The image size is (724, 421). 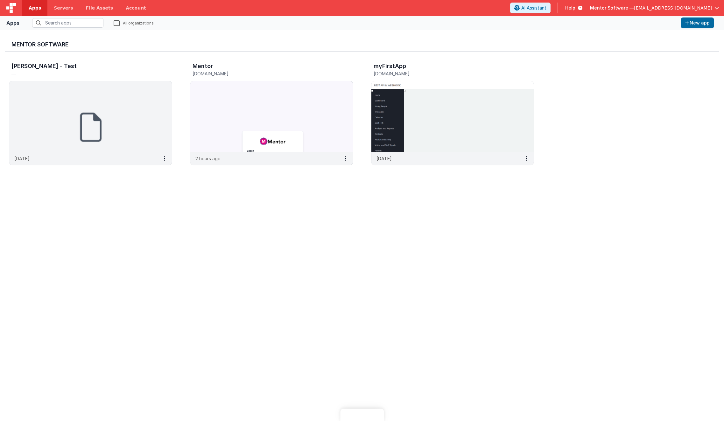 I want to click on span: AI Assistant, so click(x=534, y=8).